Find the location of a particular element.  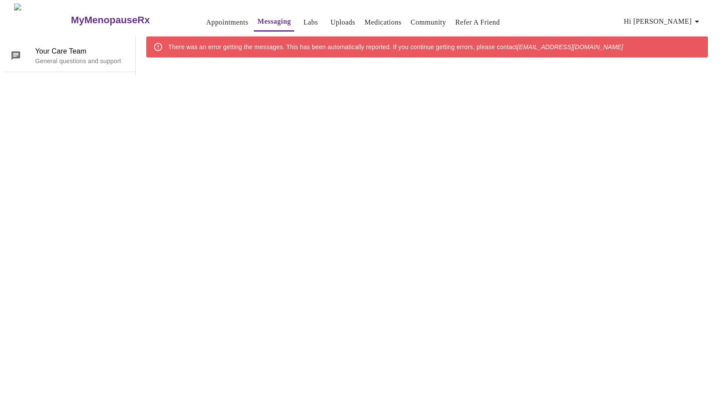

a: Uploads is located at coordinates (343, 22).